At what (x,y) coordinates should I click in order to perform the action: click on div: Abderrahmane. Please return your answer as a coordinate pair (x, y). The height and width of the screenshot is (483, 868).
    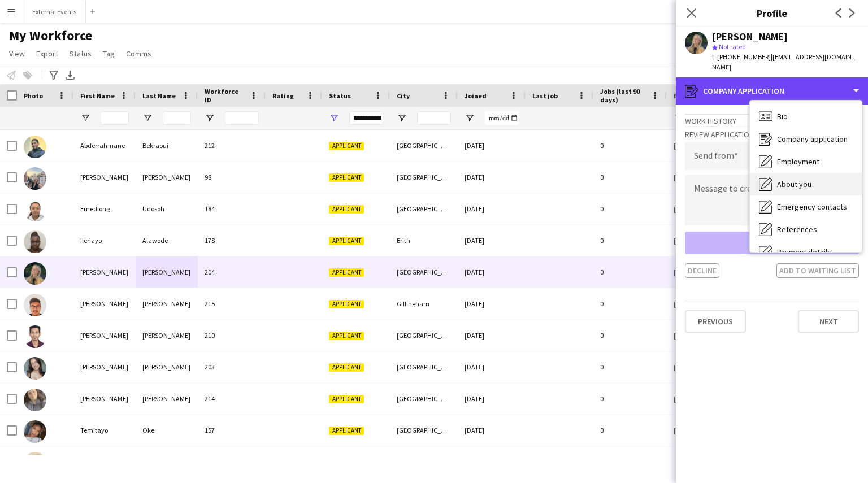
    Looking at the image, I should click on (105, 145).